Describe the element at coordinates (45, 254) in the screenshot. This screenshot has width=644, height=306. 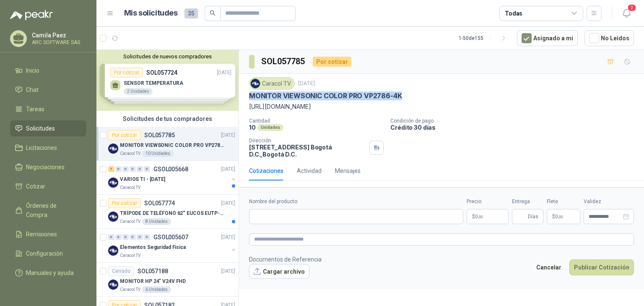
I see `span: Configuración` at that location.